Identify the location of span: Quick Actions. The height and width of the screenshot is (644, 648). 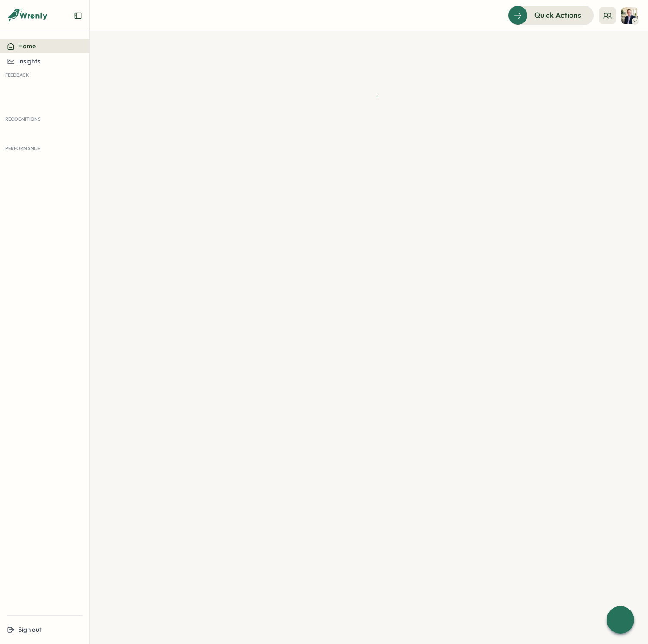
(557, 15).